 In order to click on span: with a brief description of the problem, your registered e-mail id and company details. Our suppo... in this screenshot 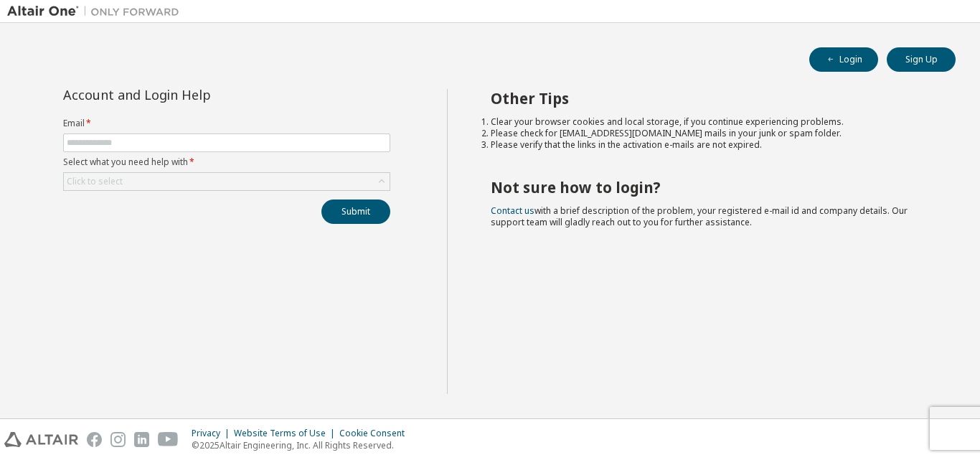, I will do `click(699, 216)`.